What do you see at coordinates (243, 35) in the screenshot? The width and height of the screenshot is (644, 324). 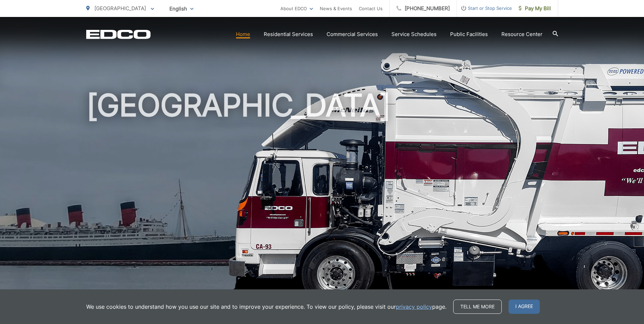 I see `a: Home` at bounding box center [243, 35].